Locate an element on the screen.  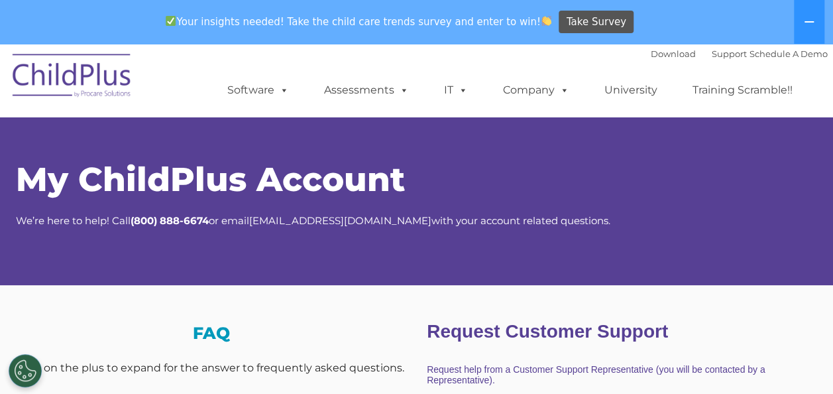
a: Assessments is located at coordinates (367, 90).